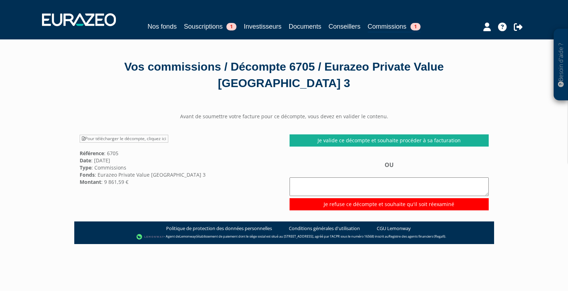 This screenshot has width=568, height=291. I want to click on strong: Date, so click(85, 160).